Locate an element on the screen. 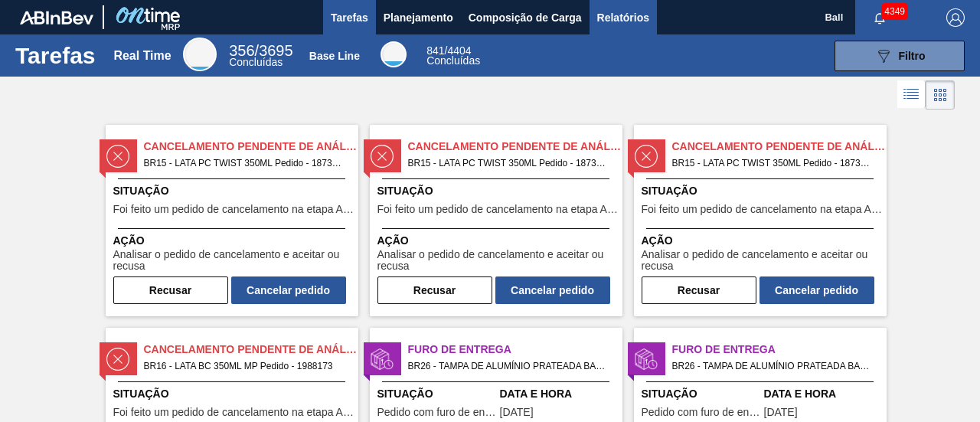 The width and height of the screenshot is (980, 422). span: BR16 - LATA BC 350ML MP Pedido - 1988173 is located at coordinates (245, 366).